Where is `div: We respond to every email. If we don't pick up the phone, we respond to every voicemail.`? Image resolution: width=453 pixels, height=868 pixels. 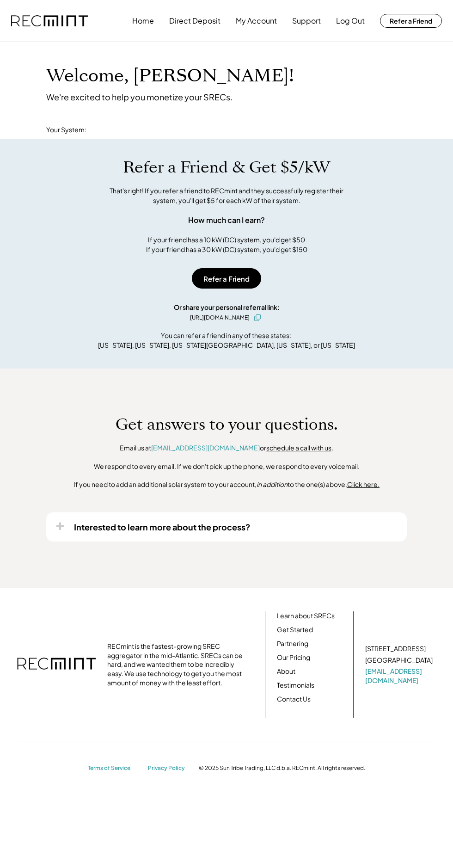
div: We respond to every email. If we don't pick up the phone, we respond to every voicemail. is located at coordinates (226, 466).